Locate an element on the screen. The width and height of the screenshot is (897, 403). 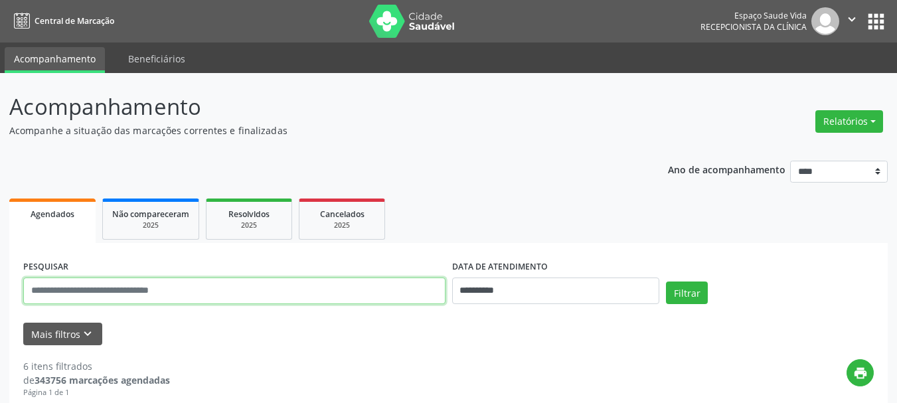
p: Ano de acompanhamento is located at coordinates (727, 169).